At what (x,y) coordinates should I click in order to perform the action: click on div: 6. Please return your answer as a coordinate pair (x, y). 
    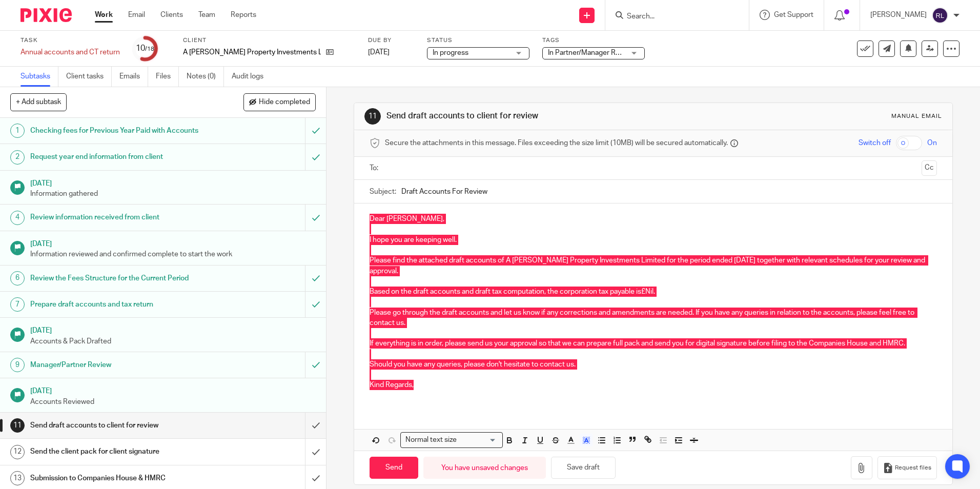
    Looking at the image, I should click on (17, 279).